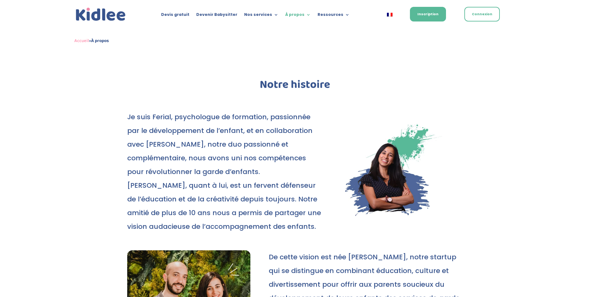 This screenshot has height=297, width=590. What do you see at coordinates (81, 41) in the screenshot?
I see `a: Accueil` at bounding box center [81, 41].